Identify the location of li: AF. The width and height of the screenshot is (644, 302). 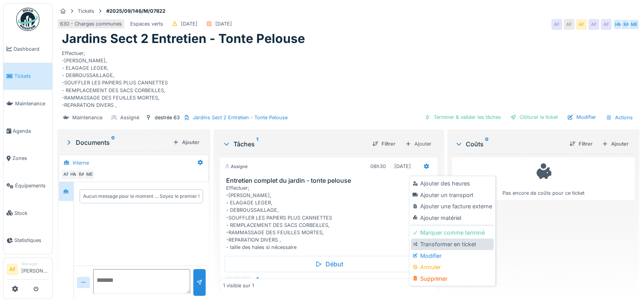
(13, 269).